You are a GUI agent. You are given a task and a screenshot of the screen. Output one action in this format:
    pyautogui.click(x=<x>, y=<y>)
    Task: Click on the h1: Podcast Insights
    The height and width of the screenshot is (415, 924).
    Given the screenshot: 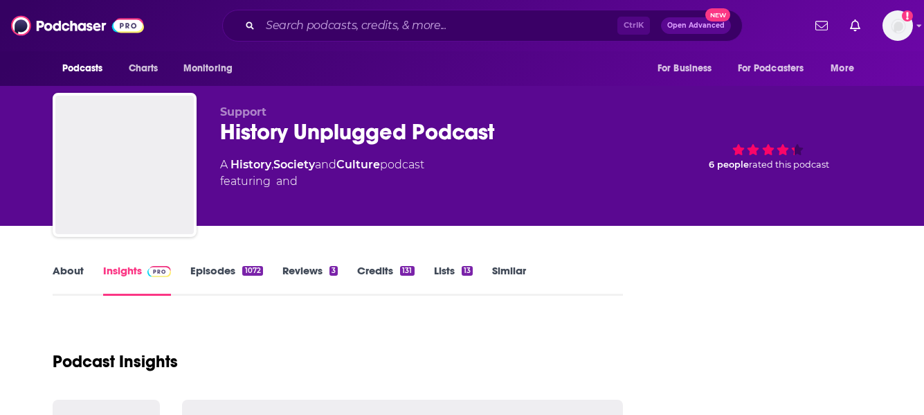 What is the action you would take?
    pyautogui.click(x=115, y=361)
    